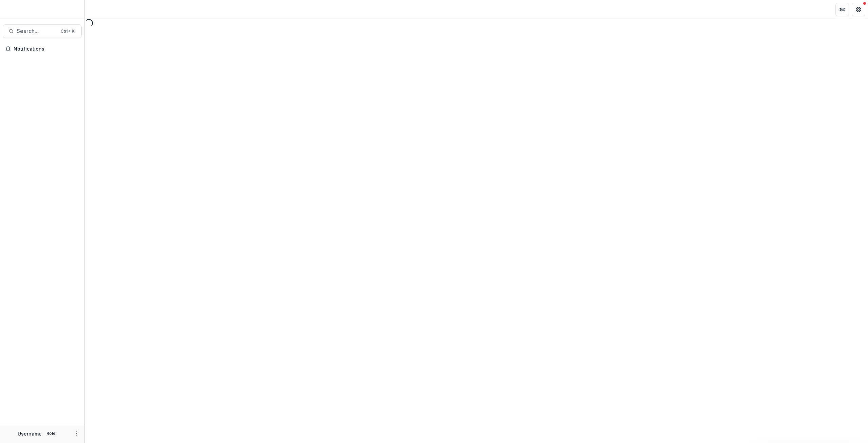 The image size is (868, 443). Describe the element at coordinates (29, 433) in the screenshot. I see `p: Username` at that location.